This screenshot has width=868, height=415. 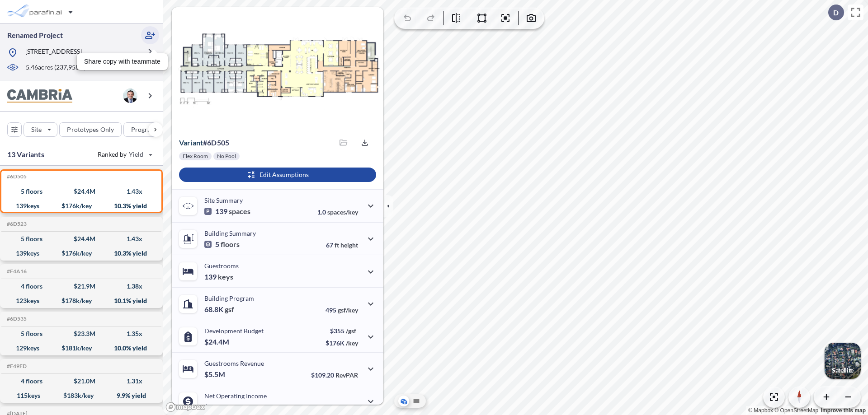 I want to click on span: floors, so click(x=230, y=244).